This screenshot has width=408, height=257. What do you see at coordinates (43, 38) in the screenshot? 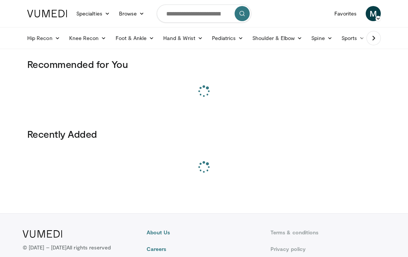
I see `a: Hip Recon` at bounding box center [43, 38].